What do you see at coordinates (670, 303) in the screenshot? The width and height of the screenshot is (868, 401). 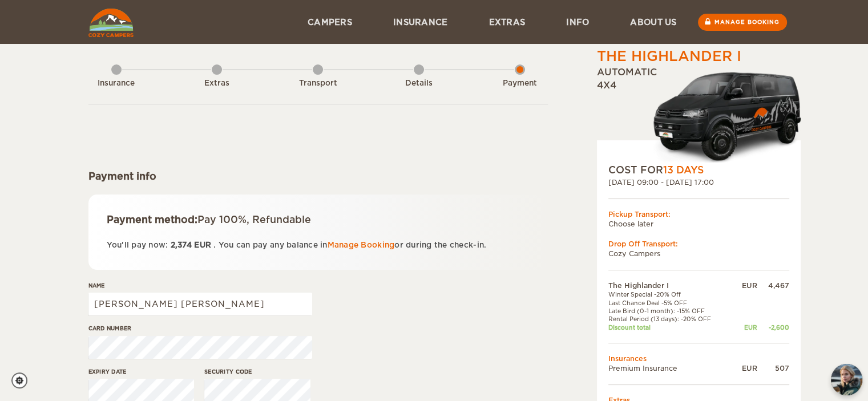 I see `td: Last Chance Deal -5% OFF` at bounding box center [670, 303].